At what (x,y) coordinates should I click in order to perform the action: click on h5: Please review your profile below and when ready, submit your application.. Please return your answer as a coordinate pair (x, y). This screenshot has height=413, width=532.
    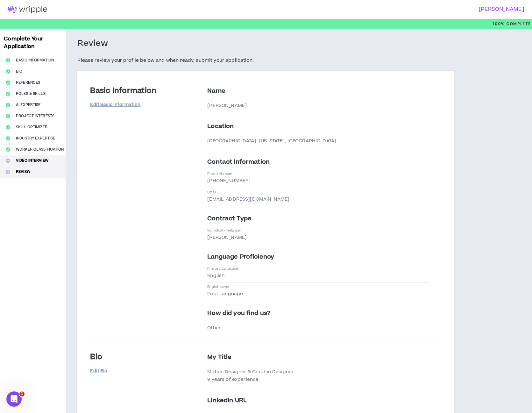
    Looking at the image, I should click on (266, 60).